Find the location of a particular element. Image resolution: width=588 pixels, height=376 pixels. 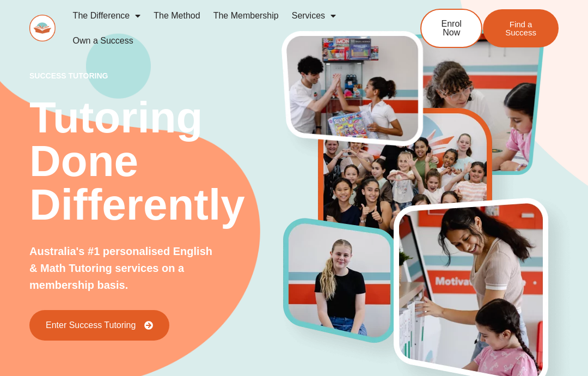

a: Enrol Now is located at coordinates (452, 29).